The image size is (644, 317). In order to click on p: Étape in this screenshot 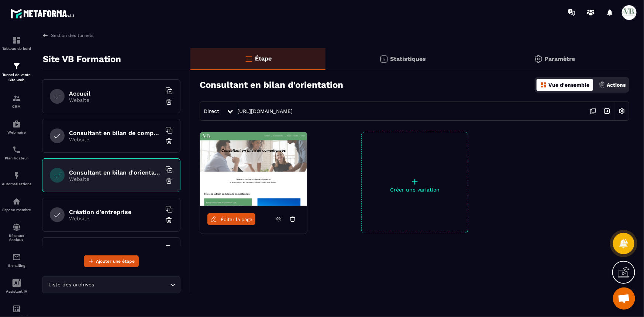, I will do `click(263, 59)`.